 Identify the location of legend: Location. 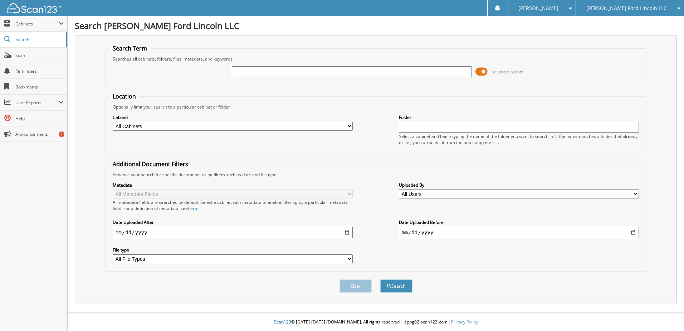
(124, 96).